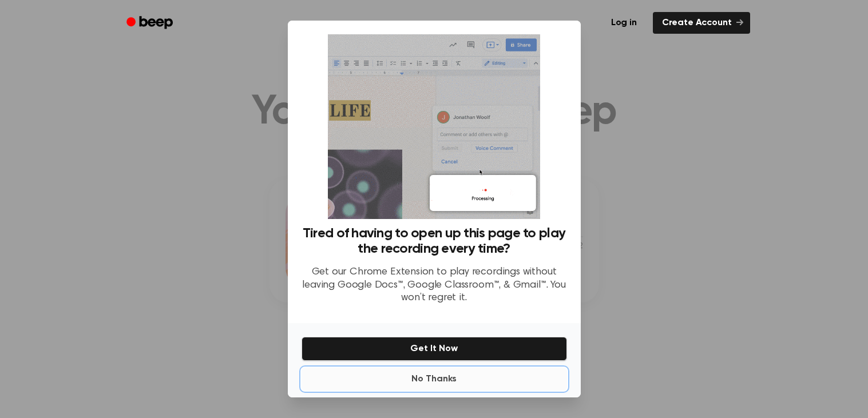 The image size is (868, 418). I want to click on a: Create Account, so click(702, 23).